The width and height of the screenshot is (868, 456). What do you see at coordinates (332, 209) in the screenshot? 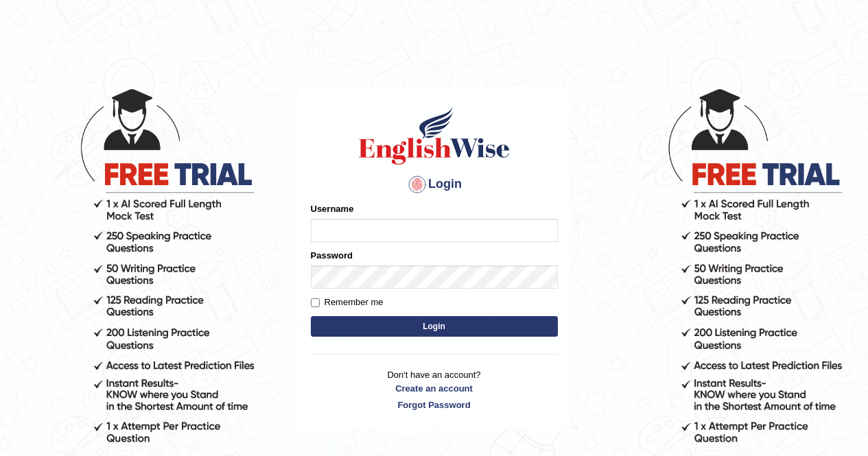
I see `label: Username` at bounding box center [332, 209].